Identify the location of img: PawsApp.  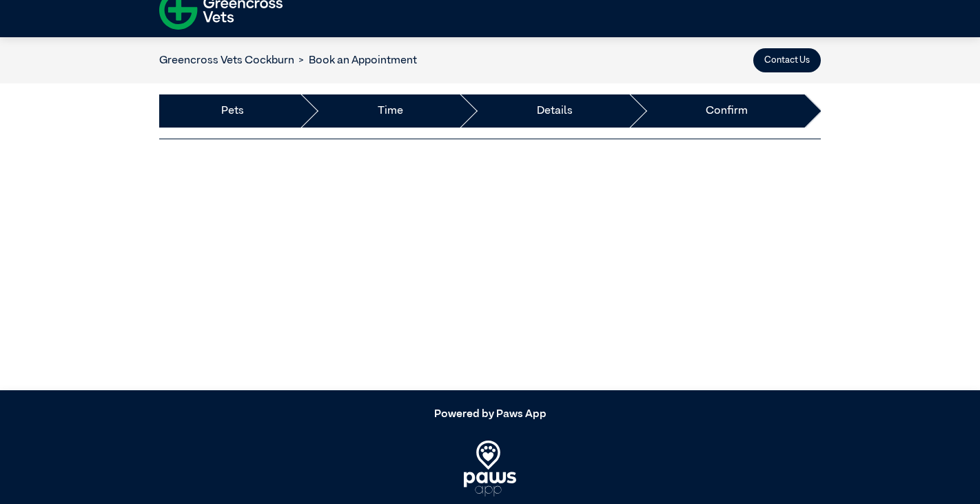
(490, 469).